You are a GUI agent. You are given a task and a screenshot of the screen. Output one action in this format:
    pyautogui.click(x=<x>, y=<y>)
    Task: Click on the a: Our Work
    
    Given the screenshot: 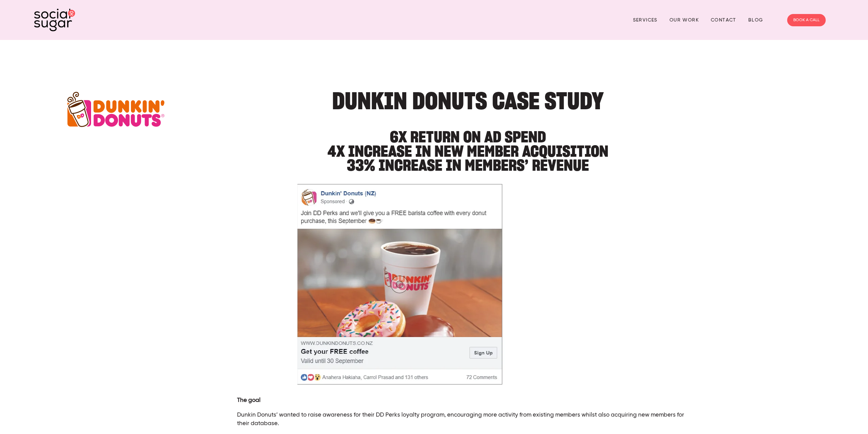 What is the action you would take?
    pyautogui.click(x=684, y=19)
    